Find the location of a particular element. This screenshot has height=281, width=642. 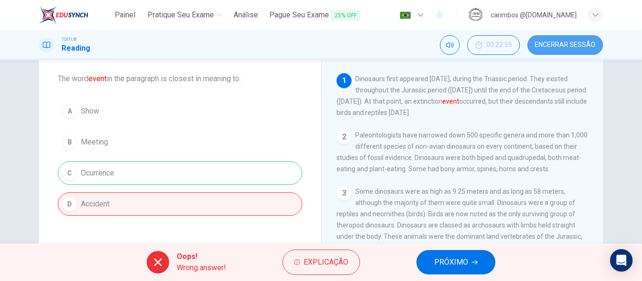

span: Análise is located at coordinates (246, 15).